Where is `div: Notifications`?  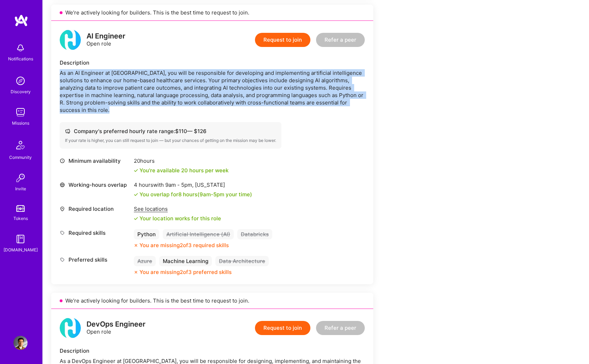 div: Notifications is located at coordinates (21, 58).